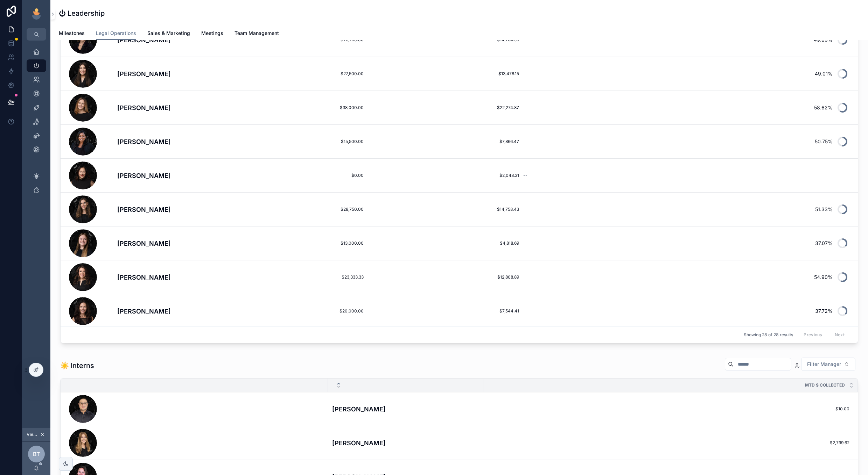 This screenshot has height=475, width=868. What do you see at coordinates (686, 243) in the screenshot?
I see `a: 37.07%` at bounding box center [686, 243].